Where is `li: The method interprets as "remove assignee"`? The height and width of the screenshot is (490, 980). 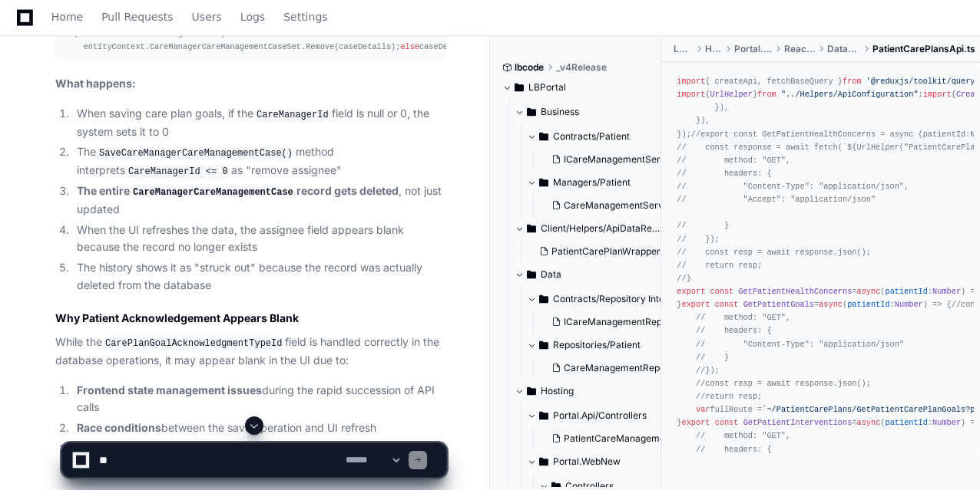 li: The method interprets as "remove assignee" is located at coordinates (259, 161).